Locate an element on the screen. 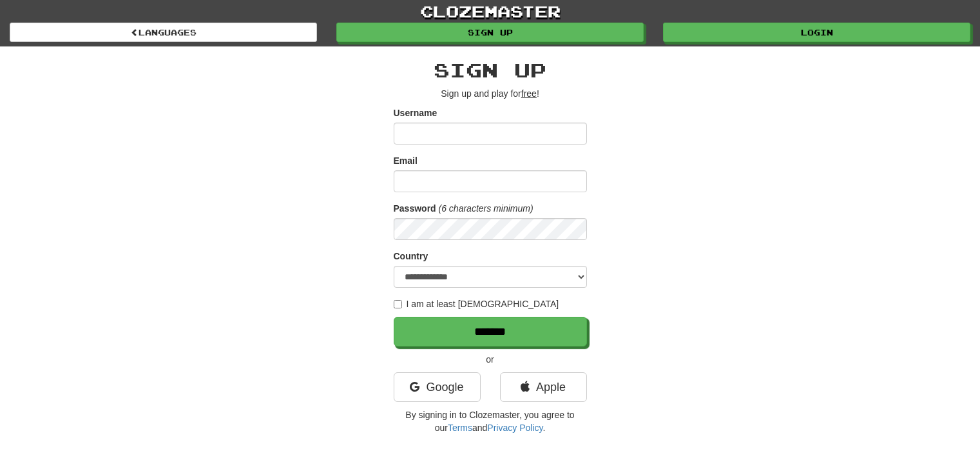 Image resolution: width=980 pixels, height=471 pixels. label: Username is located at coordinates (416, 113).